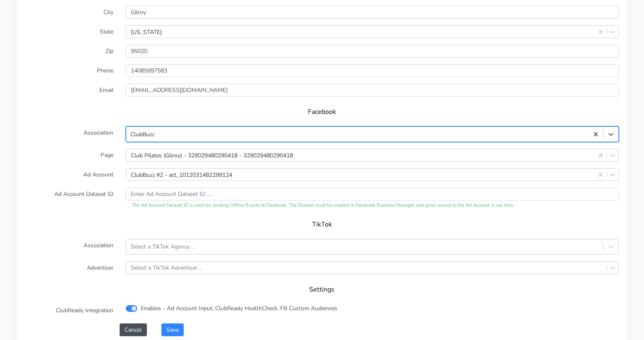  Describe the element at coordinates (167, 268) in the screenshot. I see `div: Select a TikTok Advertiser ..` at that location.